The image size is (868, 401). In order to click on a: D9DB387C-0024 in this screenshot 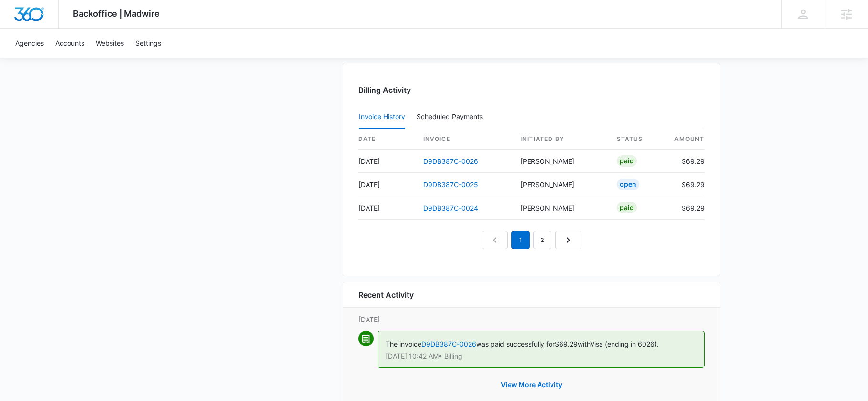, I will do `click(450, 208)`.